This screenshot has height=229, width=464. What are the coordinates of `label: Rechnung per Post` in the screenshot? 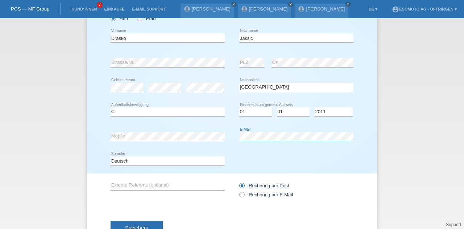 It's located at (264, 185).